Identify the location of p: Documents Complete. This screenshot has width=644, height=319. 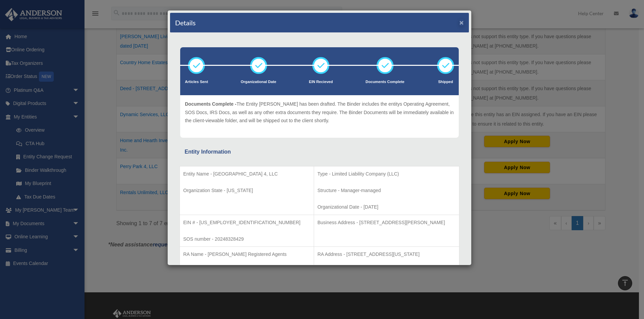
(385, 82).